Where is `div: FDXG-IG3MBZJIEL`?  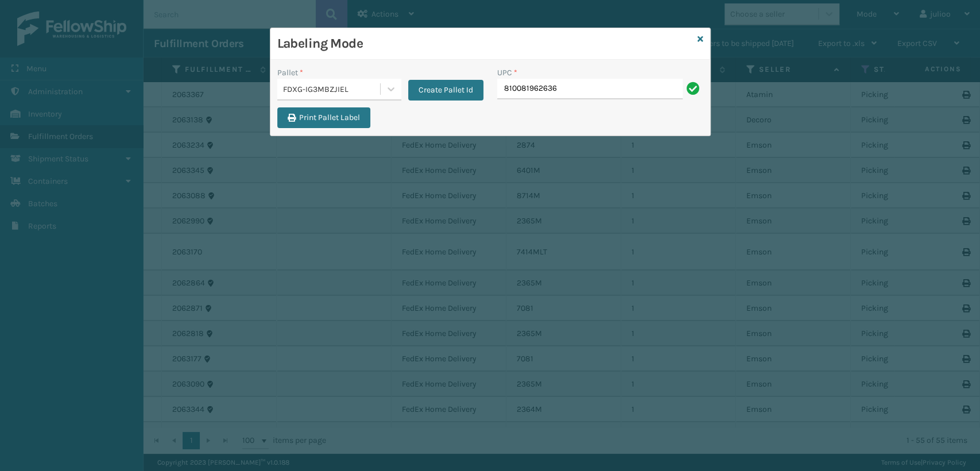 div: FDXG-IG3MBZJIEL is located at coordinates (332, 89).